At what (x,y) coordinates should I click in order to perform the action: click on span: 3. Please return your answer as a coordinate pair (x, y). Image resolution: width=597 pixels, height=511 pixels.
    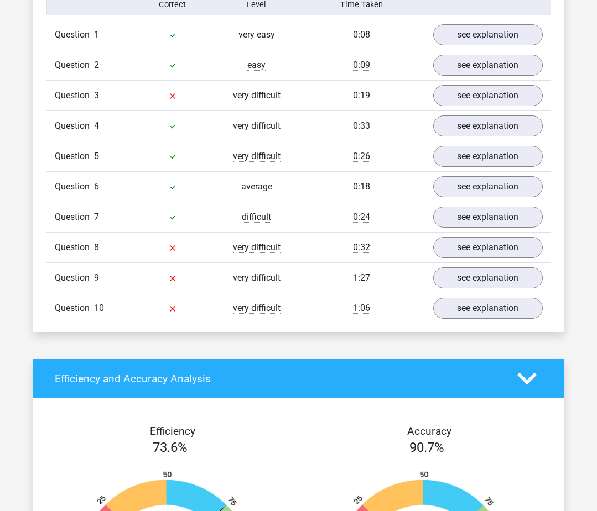
    Looking at the image, I should click on (96, 95).